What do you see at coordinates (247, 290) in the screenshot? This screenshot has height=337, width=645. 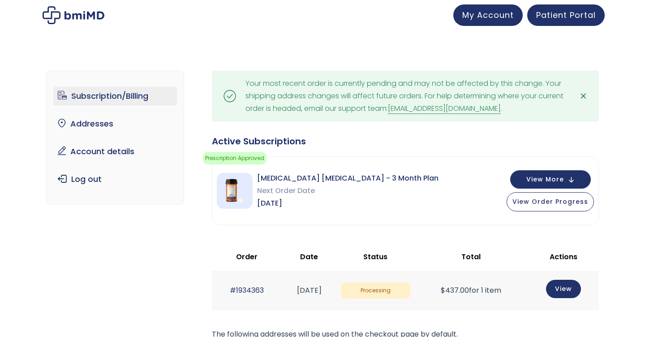 I see `a: #1934363` at bounding box center [247, 290].